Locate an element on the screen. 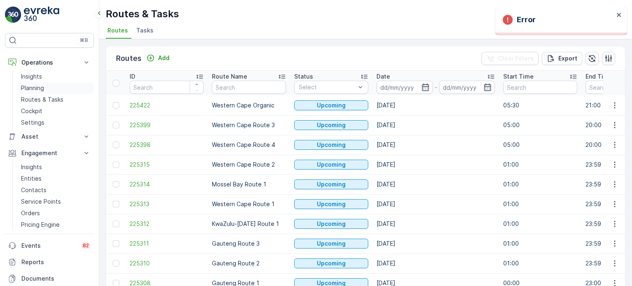 The width and height of the screenshot is (632, 286). span: 225315 is located at coordinates (167, 164).